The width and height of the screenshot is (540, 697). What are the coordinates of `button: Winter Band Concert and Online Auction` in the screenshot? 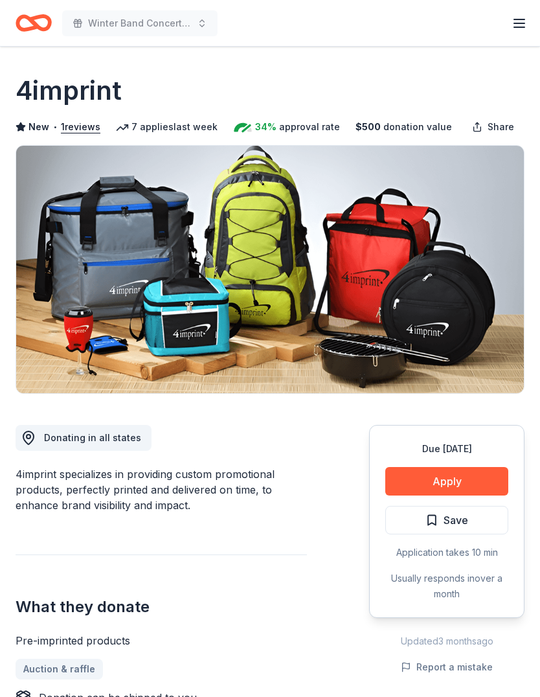 It's located at (140, 23).